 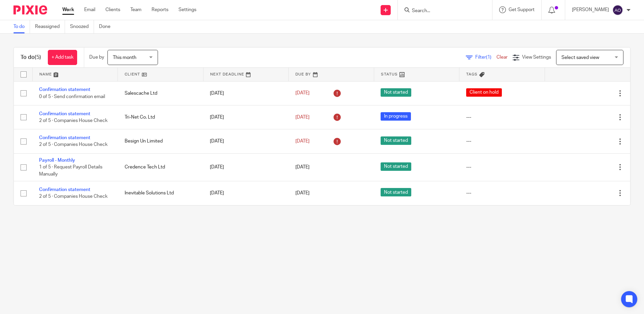 What do you see at coordinates (113, 10) in the screenshot?
I see `a: Clients` at bounding box center [113, 10].